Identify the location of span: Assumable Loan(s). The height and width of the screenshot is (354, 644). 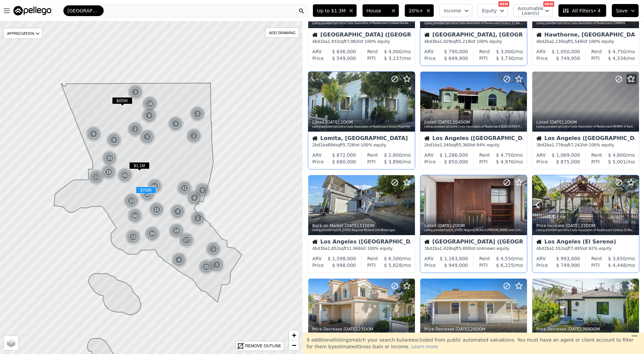
(528, 11).